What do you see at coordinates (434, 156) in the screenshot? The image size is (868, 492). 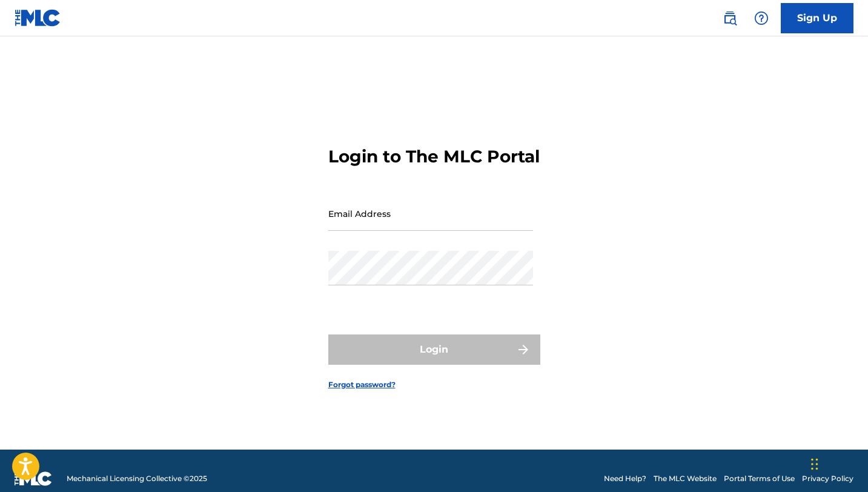 I see `h3: Login to The MLC Portal` at bounding box center [434, 156].